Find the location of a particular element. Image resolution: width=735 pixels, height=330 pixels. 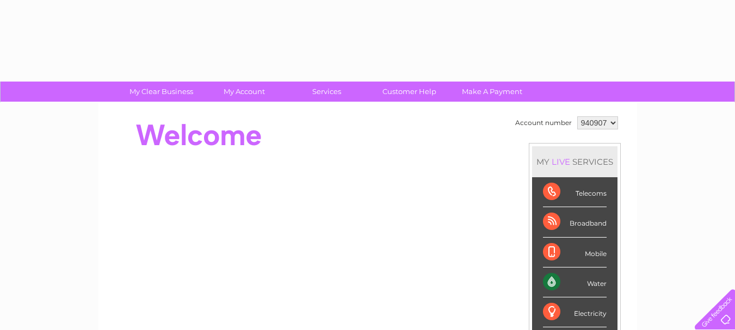

div: Water is located at coordinates (574, 282).